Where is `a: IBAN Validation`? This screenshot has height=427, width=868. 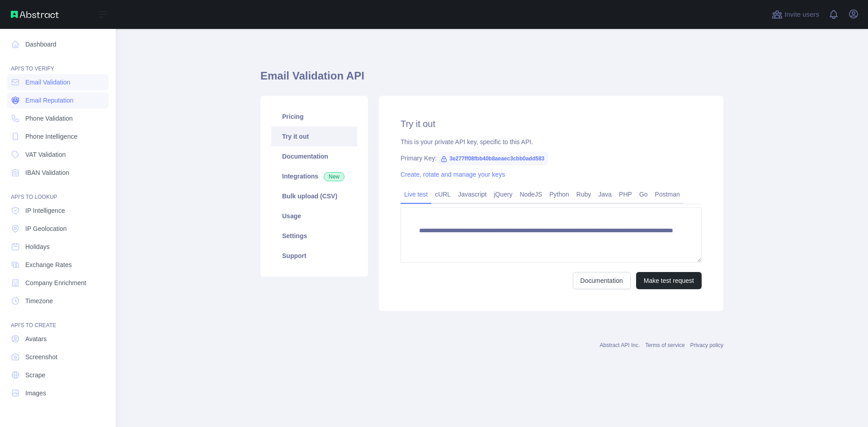
a: IBAN Validation is located at coordinates (58, 173).